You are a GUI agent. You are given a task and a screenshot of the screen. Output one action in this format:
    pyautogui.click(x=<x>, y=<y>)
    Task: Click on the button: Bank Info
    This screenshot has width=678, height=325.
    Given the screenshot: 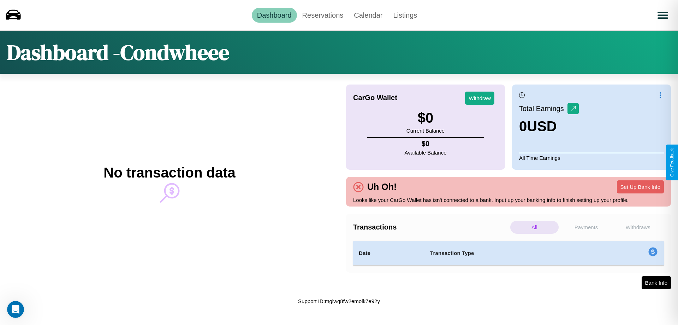 What is the action you would take?
    pyautogui.click(x=657, y=282)
    